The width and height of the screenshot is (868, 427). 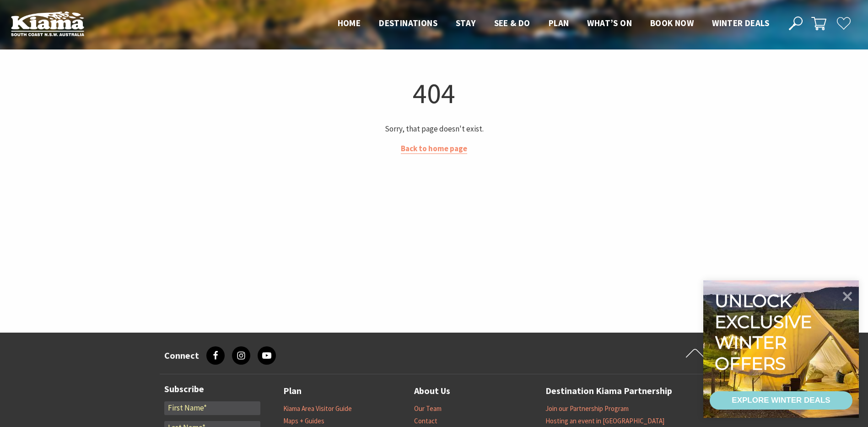 What do you see at coordinates (558, 23) in the screenshot?
I see `span: Plan` at bounding box center [558, 23].